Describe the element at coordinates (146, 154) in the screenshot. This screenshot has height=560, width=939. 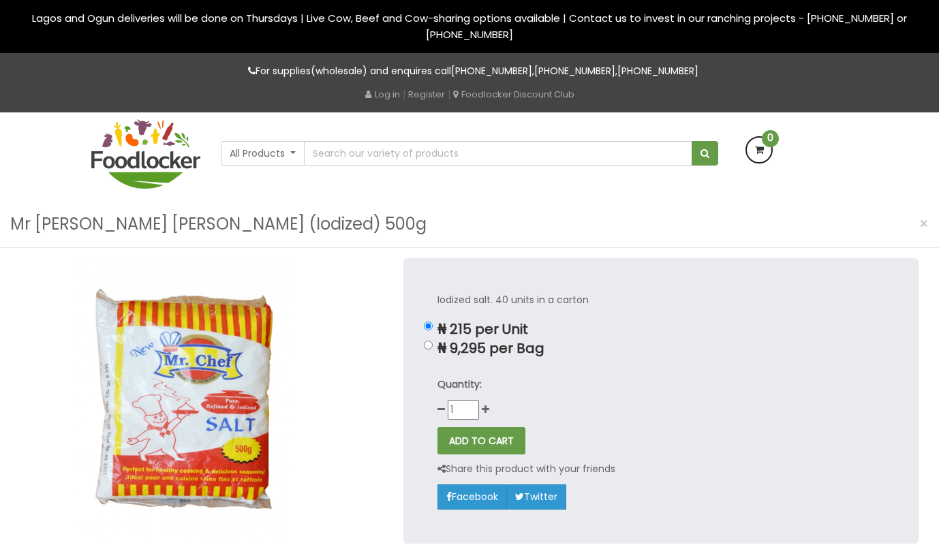
I see `img: FoodLocker` at that location.